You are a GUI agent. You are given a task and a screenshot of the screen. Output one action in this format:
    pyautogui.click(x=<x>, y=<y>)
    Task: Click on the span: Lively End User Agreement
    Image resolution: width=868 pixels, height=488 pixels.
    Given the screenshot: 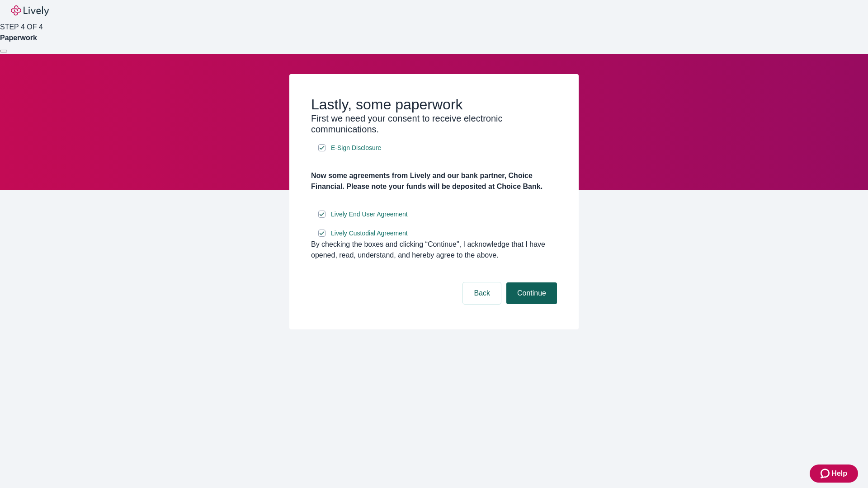 What is the action you would take?
    pyautogui.click(x=369, y=214)
    